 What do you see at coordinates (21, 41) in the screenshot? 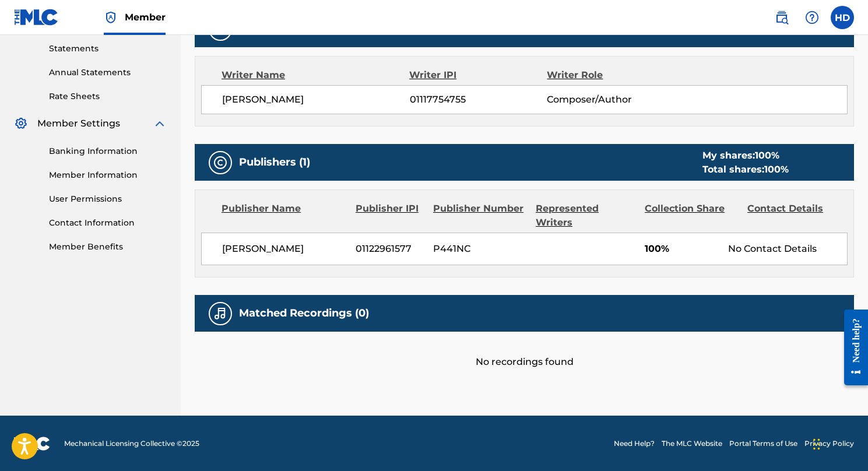
I see `div: Need help?` at bounding box center [21, 41].